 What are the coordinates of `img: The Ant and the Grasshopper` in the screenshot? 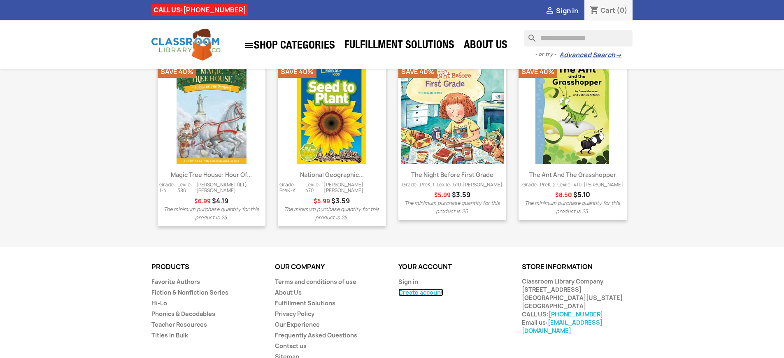 It's located at (573, 113).